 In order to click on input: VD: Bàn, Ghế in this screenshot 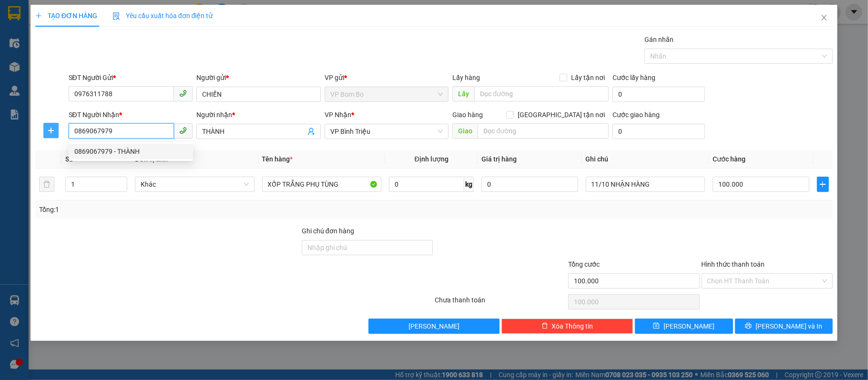, I will do `click(322, 185)`.